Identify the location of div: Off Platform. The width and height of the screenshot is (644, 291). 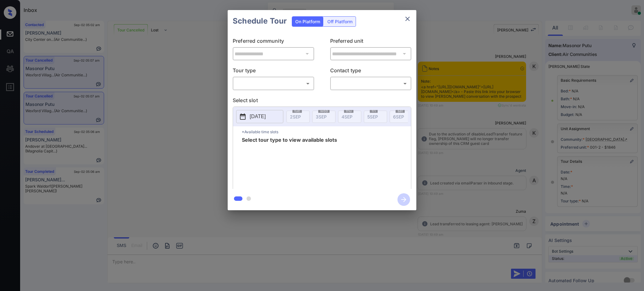
(340, 22).